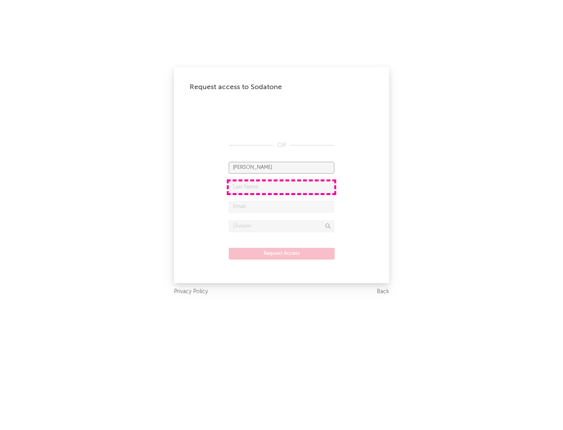 The image size is (563, 430). I want to click on div: OR, so click(282, 145).